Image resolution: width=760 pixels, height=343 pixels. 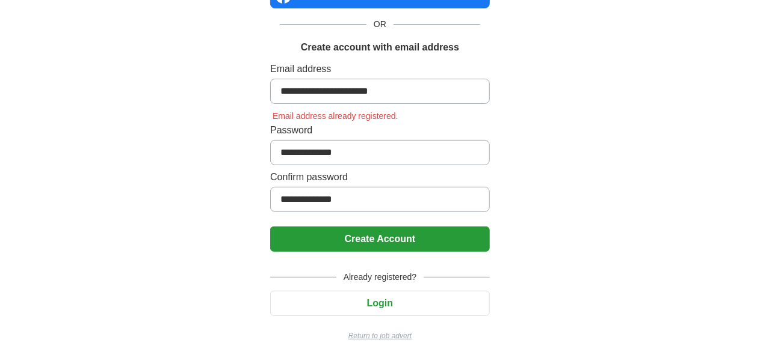 What do you see at coordinates (379, 303) in the screenshot?
I see `a: Login` at bounding box center [379, 303].